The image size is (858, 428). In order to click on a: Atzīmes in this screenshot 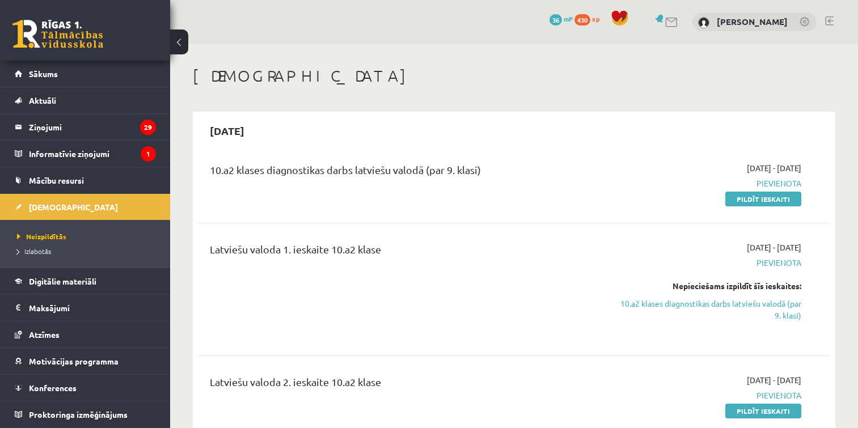, I will do `click(85, 334)`.